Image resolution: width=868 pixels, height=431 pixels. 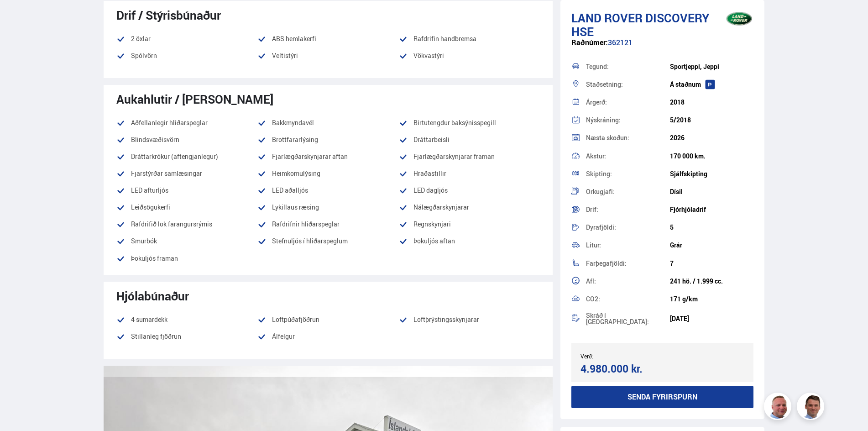 What do you see at coordinates (187, 224) in the screenshot?
I see `li: Rafdrifið lok farangursrýmis` at bounding box center [187, 224].